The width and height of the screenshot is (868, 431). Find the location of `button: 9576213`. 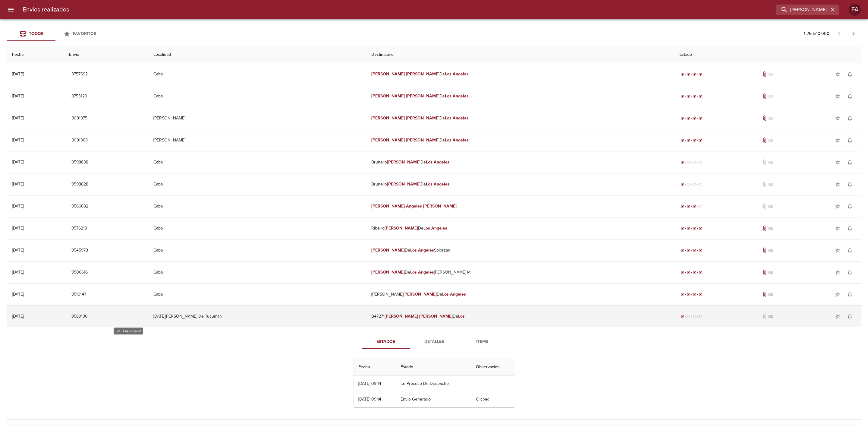

button: 9576213 is located at coordinates (79, 229).